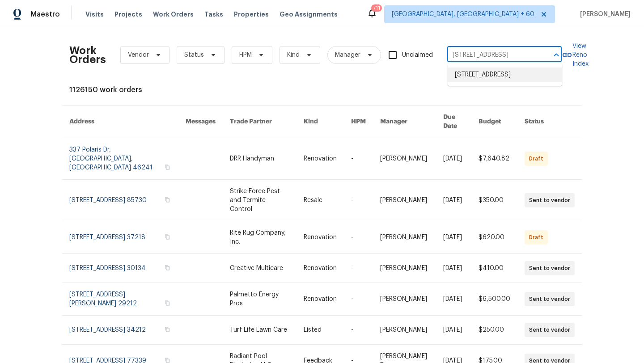 The width and height of the screenshot is (644, 363). What do you see at coordinates (309, 15) in the screenshot?
I see `span: Geo Assignments` at bounding box center [309, 15].